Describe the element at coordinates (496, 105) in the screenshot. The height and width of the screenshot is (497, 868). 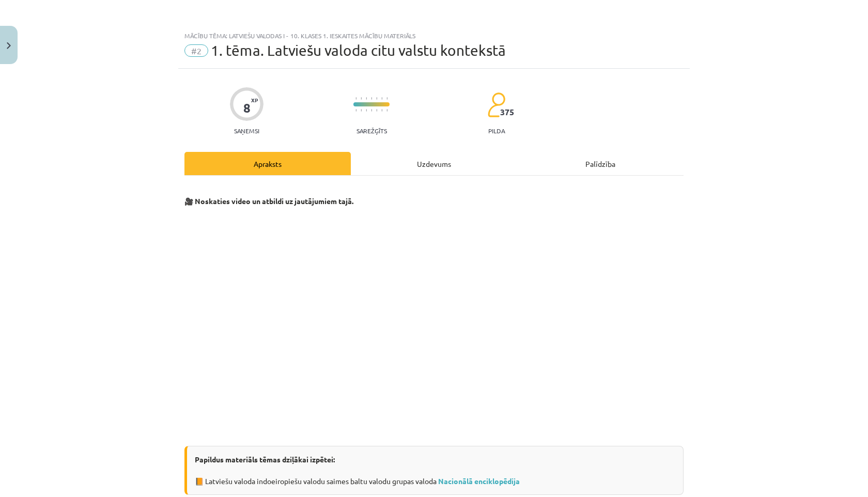
I see `img: students-c634bb4e5e11cddfef0936a35e636f08e4e9abd3cc4e673bd6f9a4125e45ecb1.svg` at that location.